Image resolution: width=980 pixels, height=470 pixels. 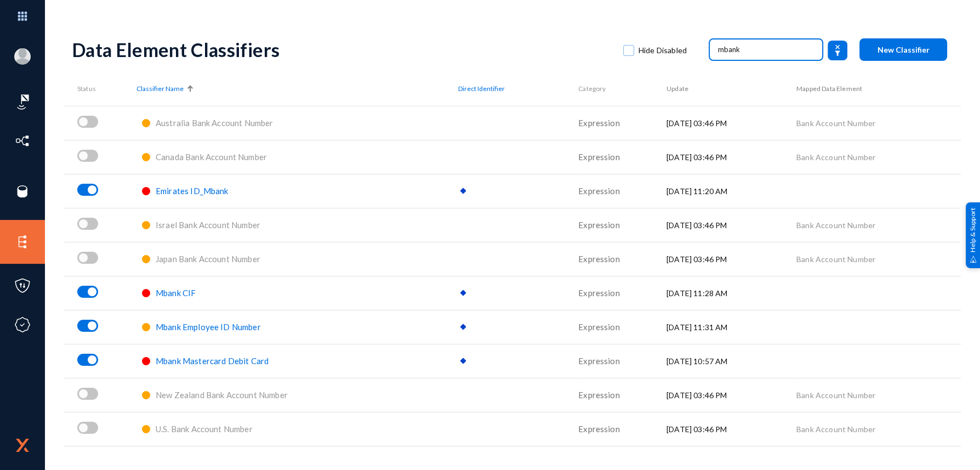 What do you see at coordinates (211, 157) in the screenshot?
I see `span: Canada Bank Account Number` at bounding box center [211, 157].